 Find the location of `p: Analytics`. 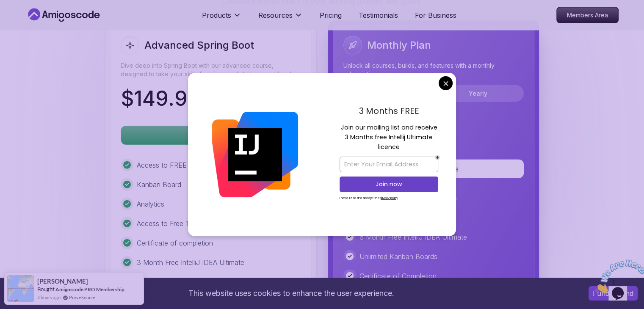

p: Analytics is located at coordinates (150, 204).